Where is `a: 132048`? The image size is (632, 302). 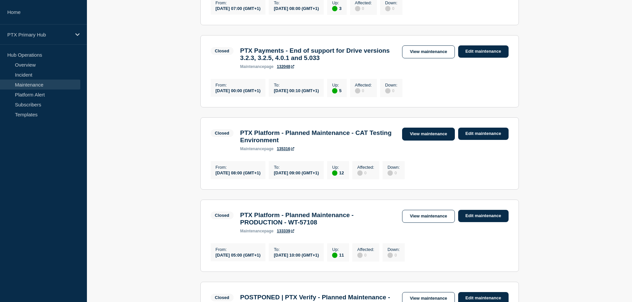 a: 132048 is located at coordinates (286, 67).